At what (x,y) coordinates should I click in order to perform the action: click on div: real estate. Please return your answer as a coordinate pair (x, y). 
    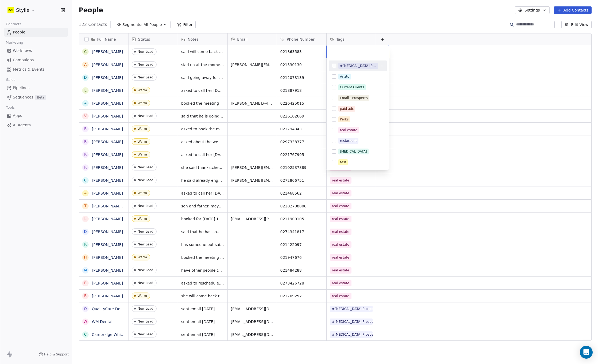
    Looking at the image, I should click on (348, 130).